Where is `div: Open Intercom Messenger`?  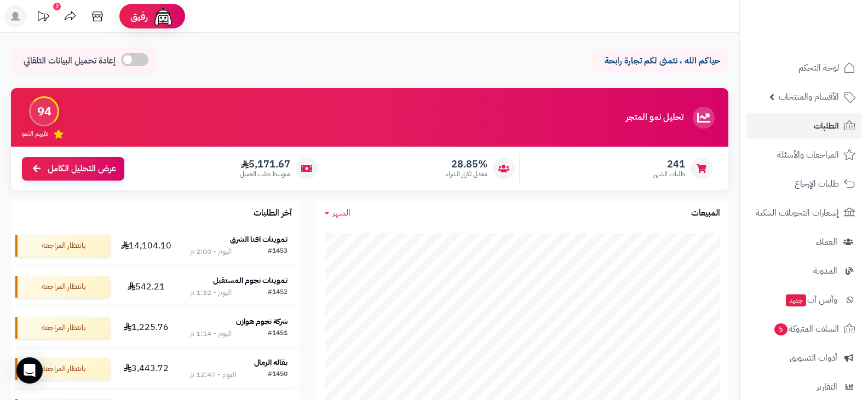 div: Open Intercom Messenger is located at coordinates (29, 371).